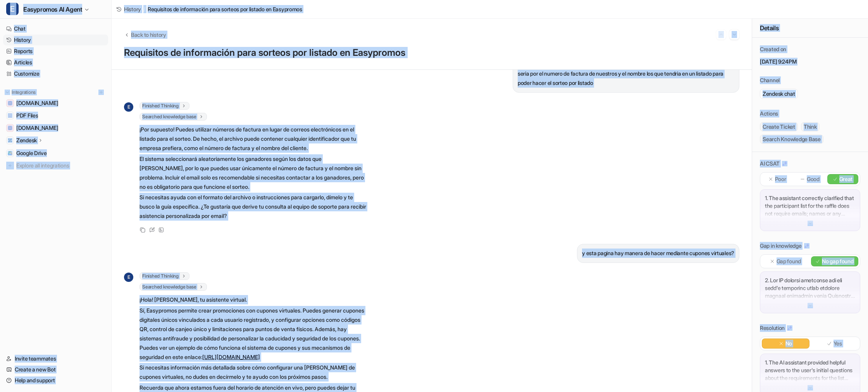  I want to click on p: Zendesk, so click(26, 140).